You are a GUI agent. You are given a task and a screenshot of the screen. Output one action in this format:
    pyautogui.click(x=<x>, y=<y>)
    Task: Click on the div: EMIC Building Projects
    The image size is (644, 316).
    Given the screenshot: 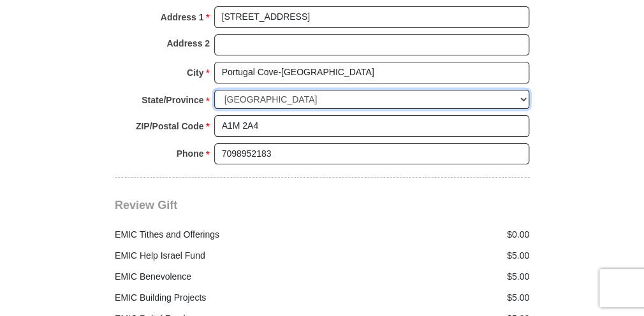 What is the action you would take?
    pyautogui.click(x=215, y=298)
    